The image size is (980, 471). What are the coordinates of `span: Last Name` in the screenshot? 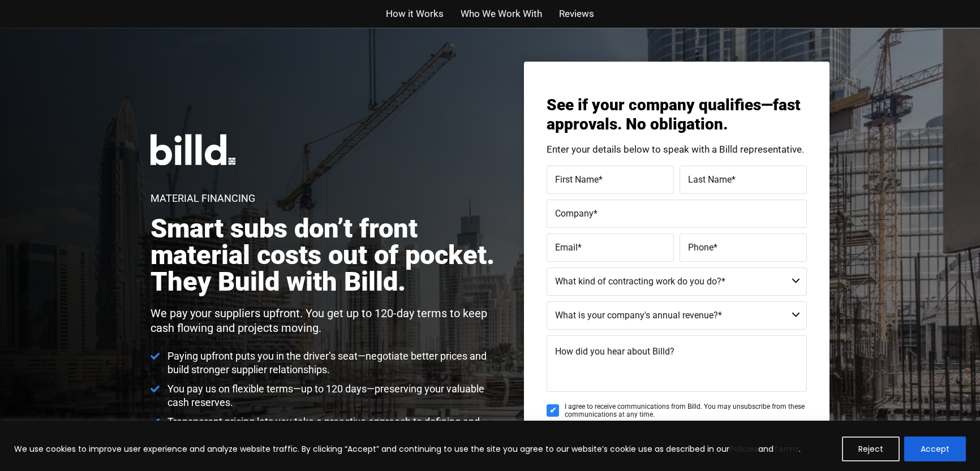 It's located at (709, 179).